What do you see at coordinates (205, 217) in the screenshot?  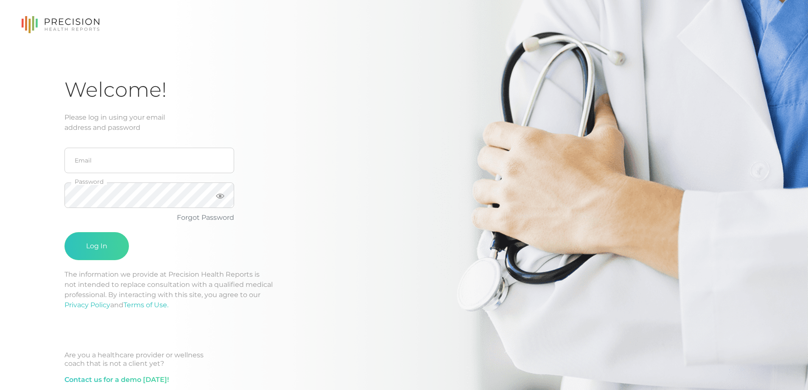 I see `a: Forgot Password` at bounding box center [205, 217].